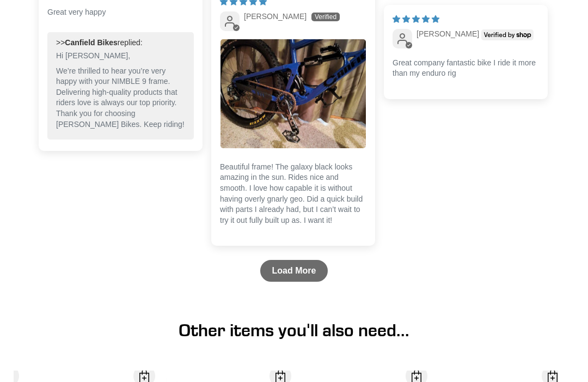 The height and width of the screenshot is (382, 588). What do you see at coordinates (507, 35) in the screenshot?
I see `img: Verified by Shop` at bounding box center [507, 35].